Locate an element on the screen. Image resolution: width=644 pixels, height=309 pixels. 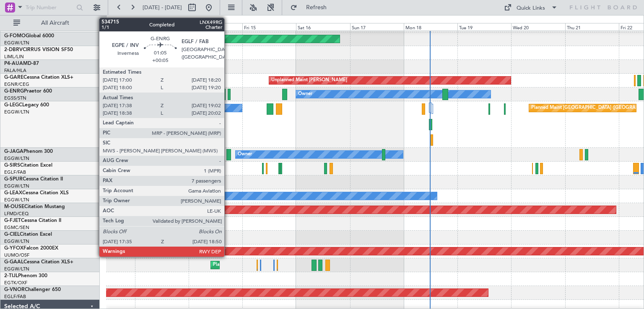
a: FALA/HLA is located at coordinates (15, 70).